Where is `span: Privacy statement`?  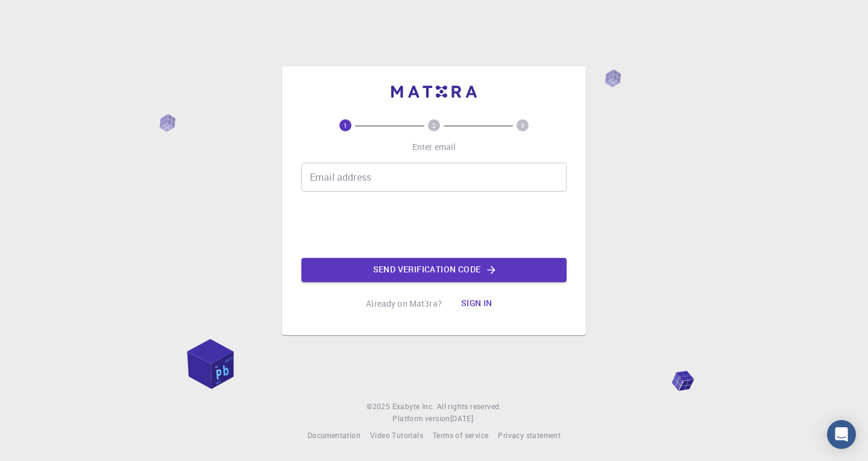
span: Privacy statement is located at coordinates (529, 435).